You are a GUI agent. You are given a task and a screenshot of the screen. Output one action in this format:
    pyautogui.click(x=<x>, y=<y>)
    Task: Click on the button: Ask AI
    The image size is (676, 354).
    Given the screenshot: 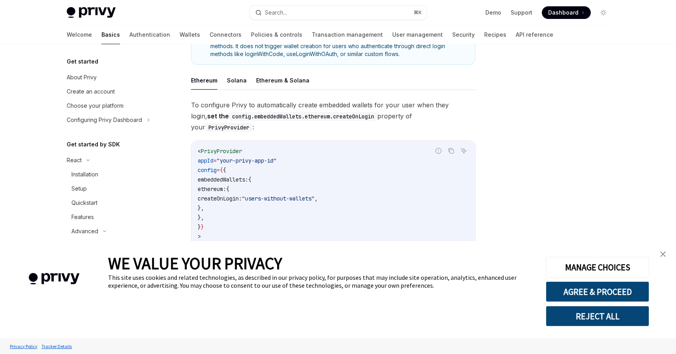 What is the action you would take?
    pyautogui.click(x=464, y=151)
    